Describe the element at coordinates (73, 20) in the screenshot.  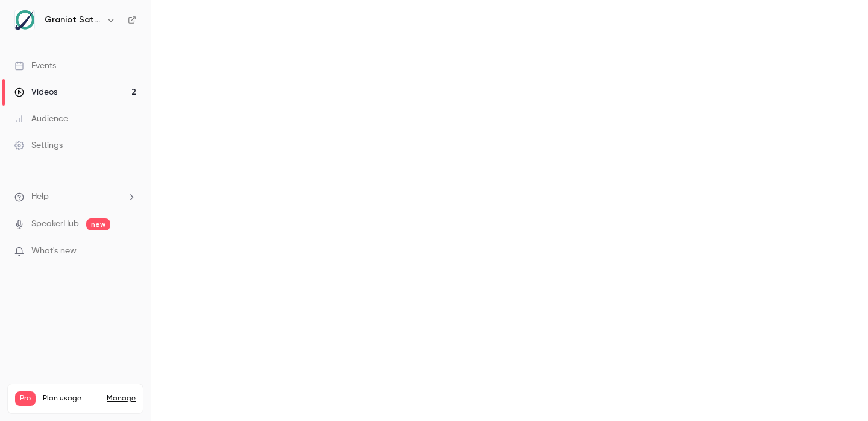
I see `h6: Graniot Satellite Technologies SL` at that location.